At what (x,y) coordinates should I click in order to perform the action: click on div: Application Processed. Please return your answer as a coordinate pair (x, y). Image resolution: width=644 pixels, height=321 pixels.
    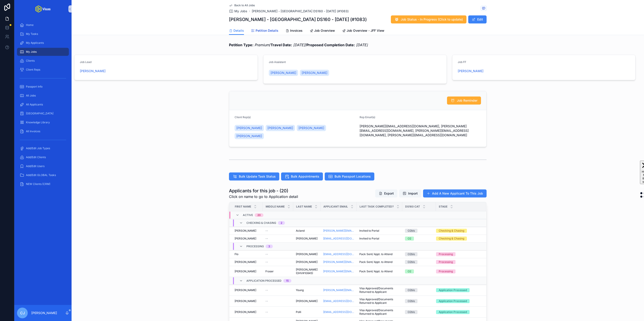
    Looking at the image, I should click on (453, 291).